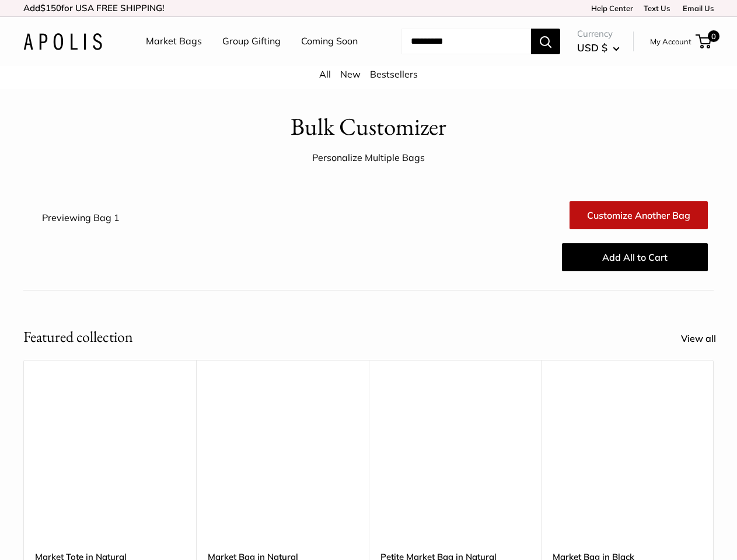  I want to click on a: All, so click(325, 74).